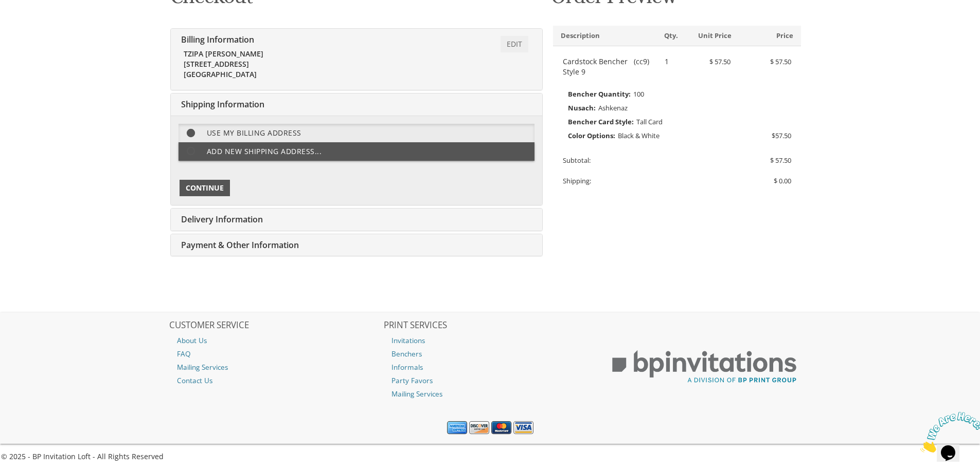 The width and height of the screenshot is (980, 472). I want to click on span: Tall Card, so click(649, 121).